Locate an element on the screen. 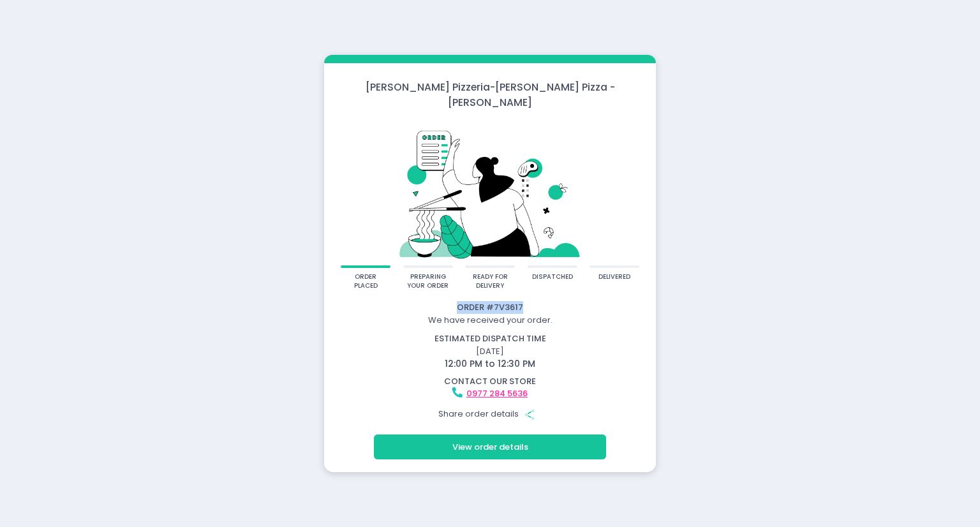 Image resolution: width=980 pixels, height=527 pixels. div: ready for delivery is located at coordinates (490, 281).